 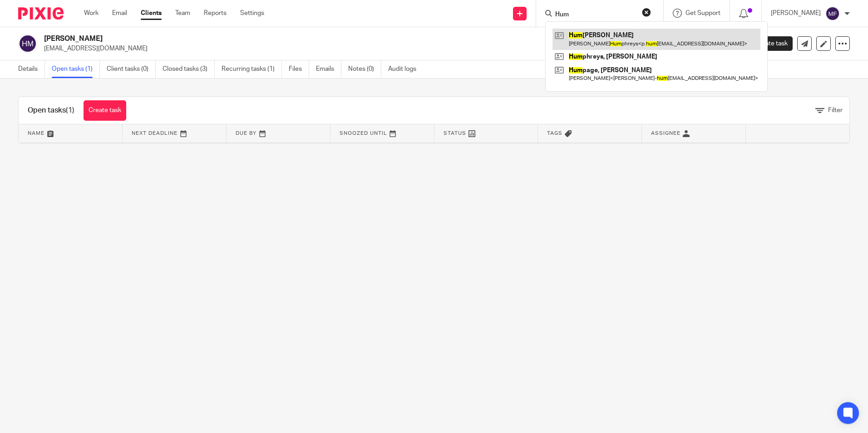 I want to click on span: Tags, so click(x=555, y=133).